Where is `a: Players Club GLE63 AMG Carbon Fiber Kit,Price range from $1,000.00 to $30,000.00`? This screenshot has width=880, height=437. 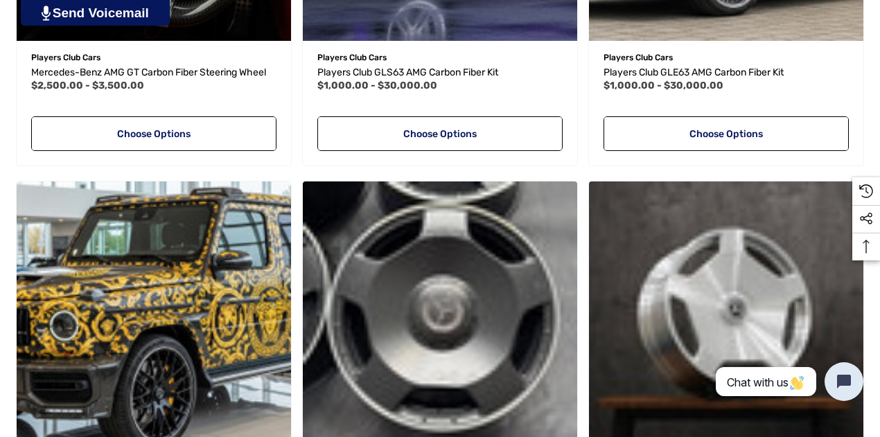
a: Players Club GLE63 AMG Carbon Fiber Kit,Price range from $1,000.00 to $30,000.00 is located at coordinates (726, 73).